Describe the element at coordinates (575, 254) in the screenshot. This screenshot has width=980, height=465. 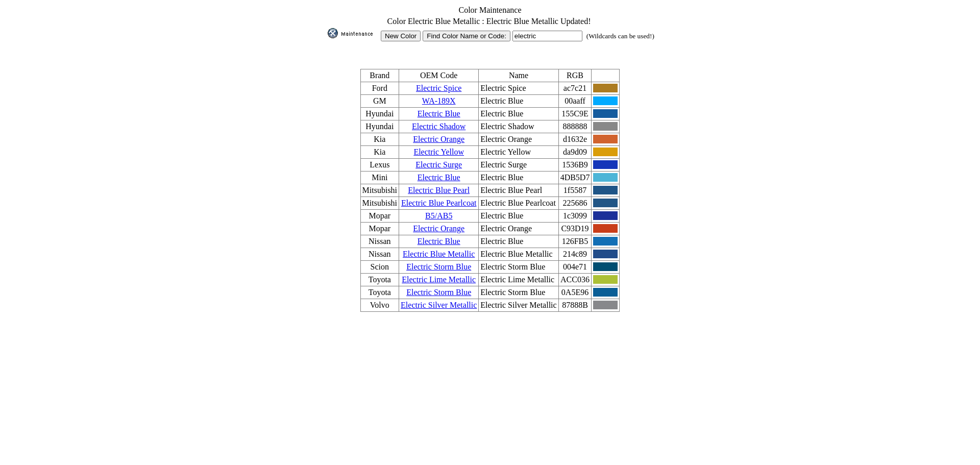
I see `td: 214c89` at that location.